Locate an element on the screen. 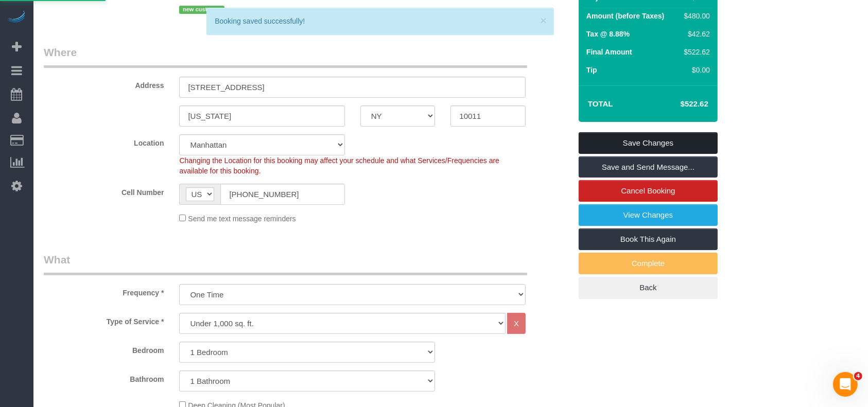  label: Type of Service * is located at coordinates (104, 320).